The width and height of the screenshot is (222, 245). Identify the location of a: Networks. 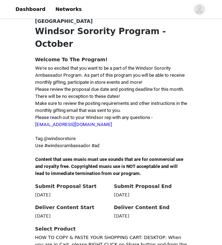
(68, 9).